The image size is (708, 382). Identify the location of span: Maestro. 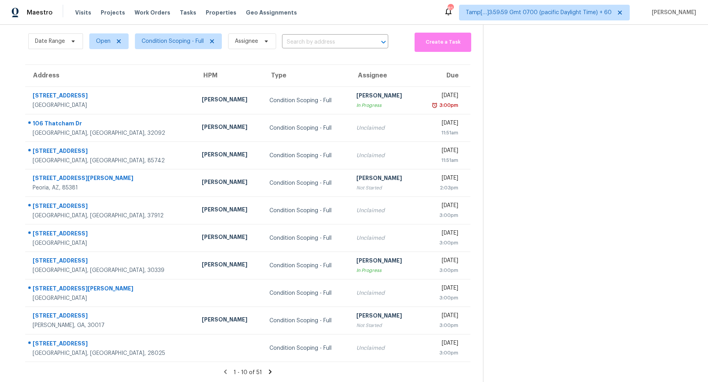
(40, 13).